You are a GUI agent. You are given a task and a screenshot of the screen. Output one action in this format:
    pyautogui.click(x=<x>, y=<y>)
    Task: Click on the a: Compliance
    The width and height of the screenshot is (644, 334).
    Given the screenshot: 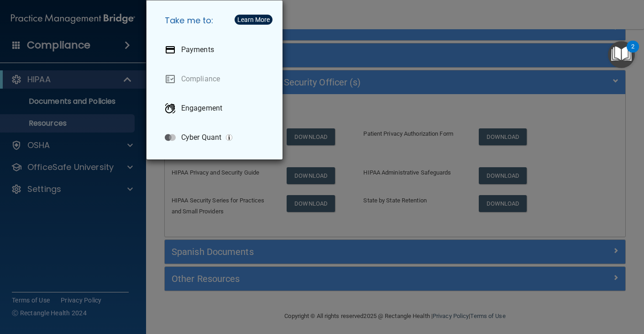 What is the action you would take?
    pyautogui.click(x=216, y=79)
    